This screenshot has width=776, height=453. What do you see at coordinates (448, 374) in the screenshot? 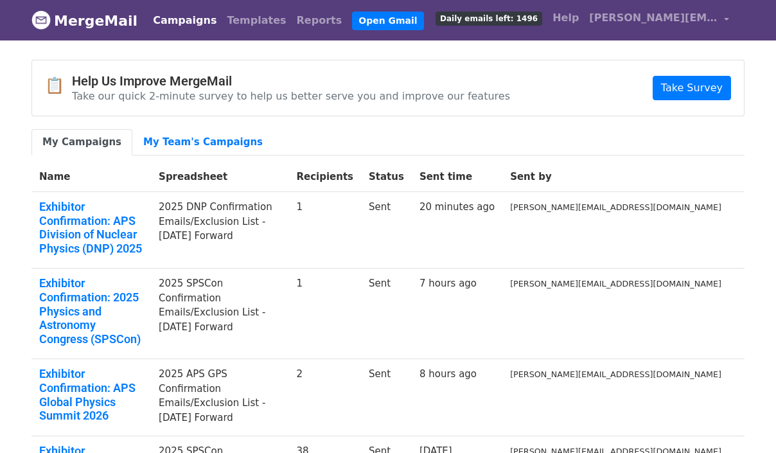
I see `a: 8 hours ago` at bounding box center [448, 374].